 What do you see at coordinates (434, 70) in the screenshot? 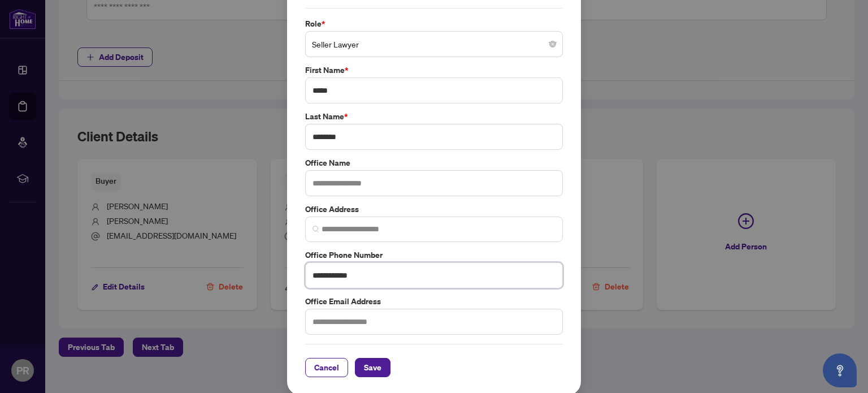
I see `label: First Name` at bounding box center [434, 70].